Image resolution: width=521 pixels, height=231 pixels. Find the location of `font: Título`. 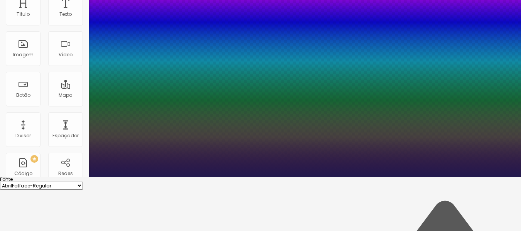

font: Título is located at coordinates (23, 14).